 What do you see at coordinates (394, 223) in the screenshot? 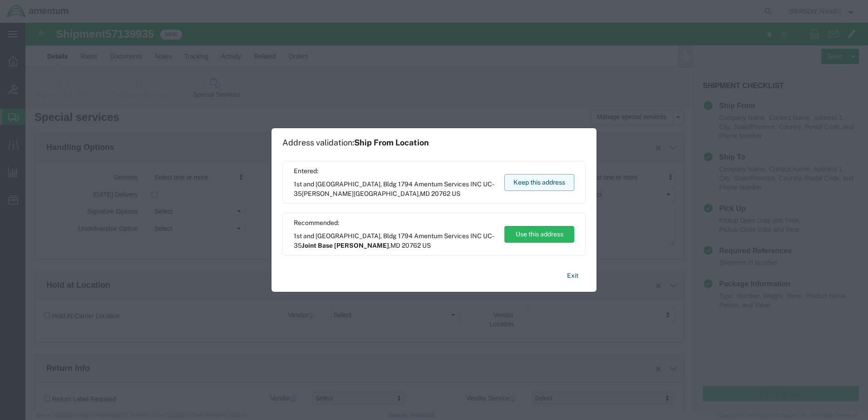
I see `span: Recommended:` at bounding box center [394, 223].